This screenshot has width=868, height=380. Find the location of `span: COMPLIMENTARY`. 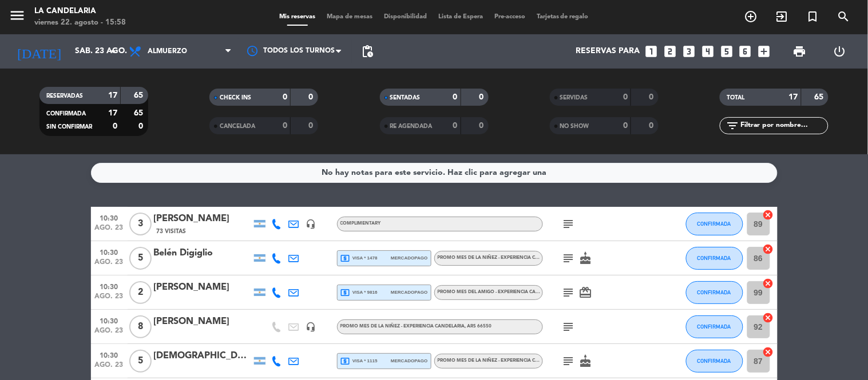

span: COMPLIMENTARY is located at coordinates (361, 224).